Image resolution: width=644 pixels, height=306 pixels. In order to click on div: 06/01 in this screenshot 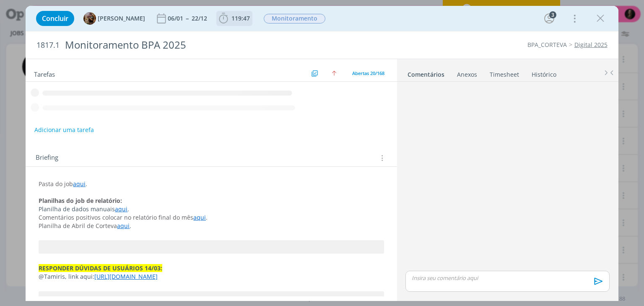, I will do `click(176, 18)`.